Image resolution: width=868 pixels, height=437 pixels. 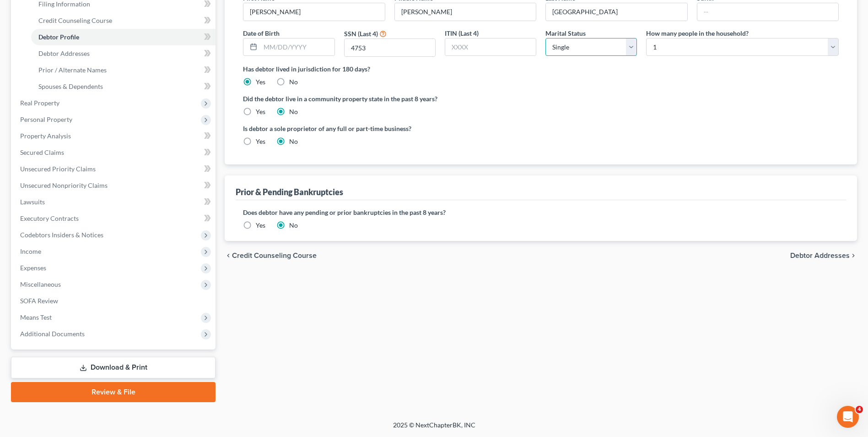 What do you see at coordinates (289, 192) in the screenshot?
I see `div: Prior & Pending Bankruptcies` at bounding box center [289, 192].